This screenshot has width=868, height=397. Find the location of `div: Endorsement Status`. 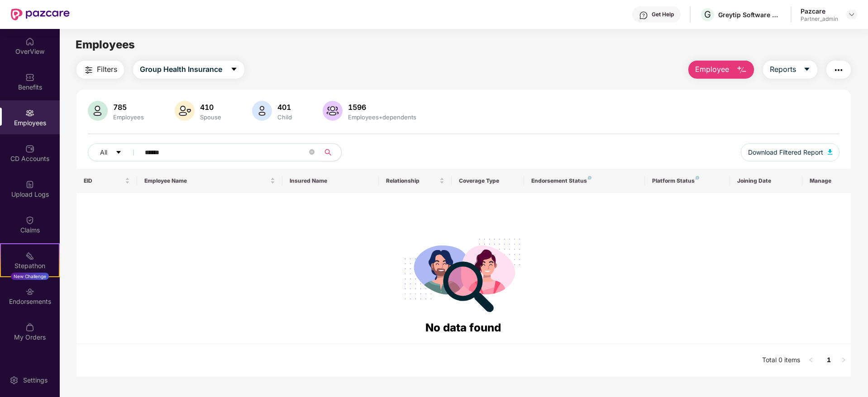

div: Endorsement Status is located at coordinates (585, 181).